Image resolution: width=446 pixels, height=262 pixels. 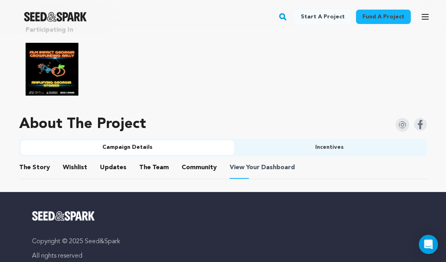 I want to click on img: Seed&Spark Logo, so click(x=63, y=216).